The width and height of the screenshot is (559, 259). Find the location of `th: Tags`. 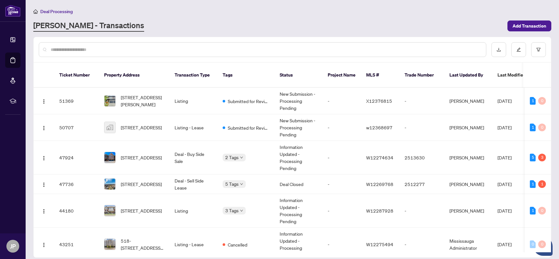

th: Tags is located at coordinates (246, 75).